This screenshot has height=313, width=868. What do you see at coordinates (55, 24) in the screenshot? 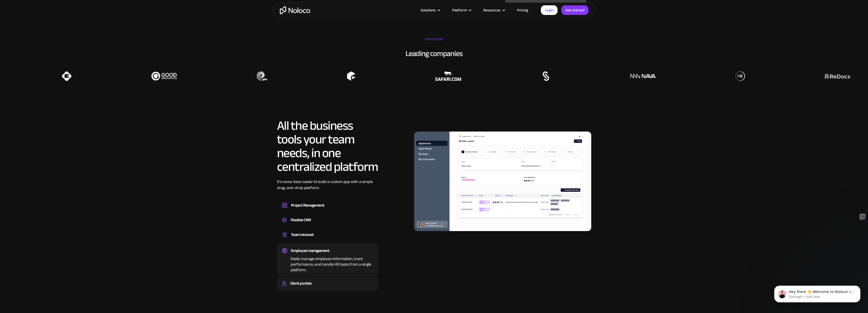
I see `span: Hey there 👋 Welcome to Noloco! If you have any questions, just reply to this message. [GEOGRAPHIC...` at bounding box center [55, 24].